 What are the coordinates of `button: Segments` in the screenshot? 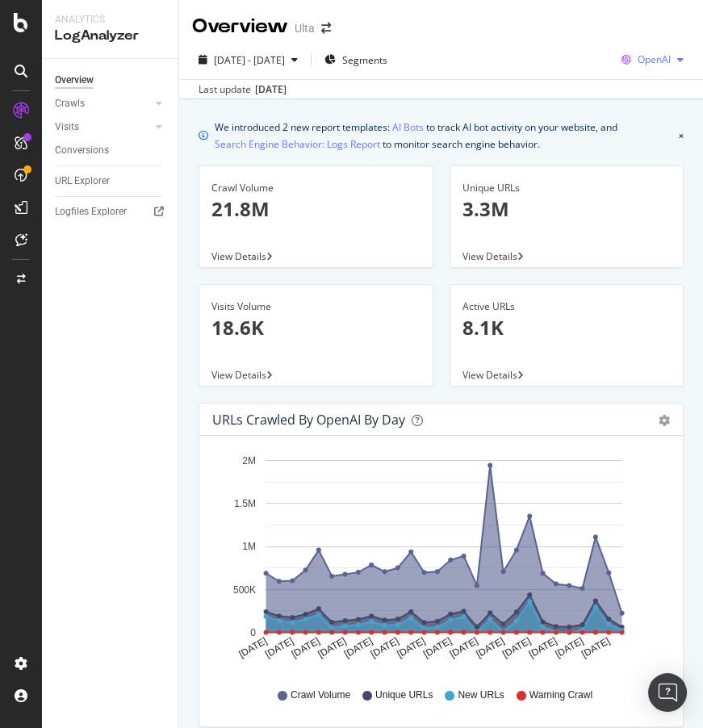 It's located at (356, 60).